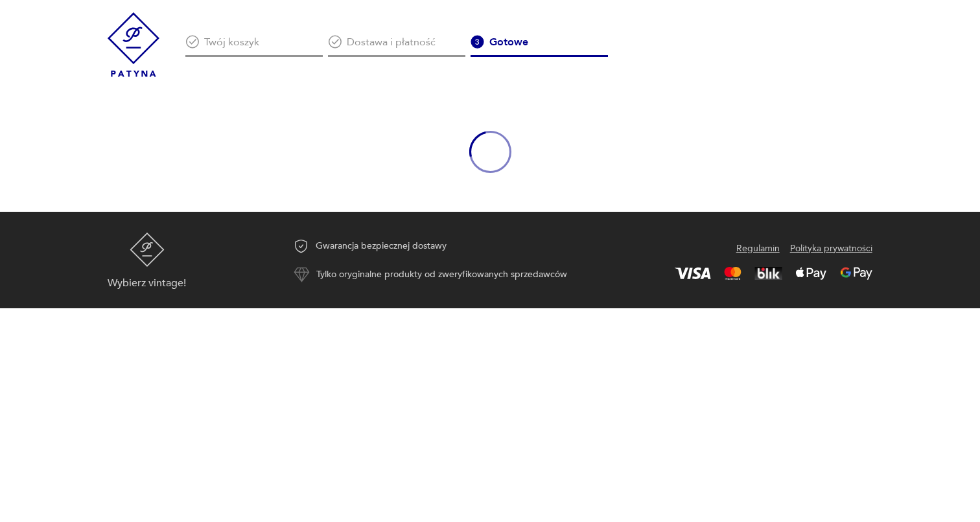 This screenshot has height=522, width=980. Describe the element at coordinates (302, 275) in the screenshot. I see `img: Ikona autentyczności` at that location.